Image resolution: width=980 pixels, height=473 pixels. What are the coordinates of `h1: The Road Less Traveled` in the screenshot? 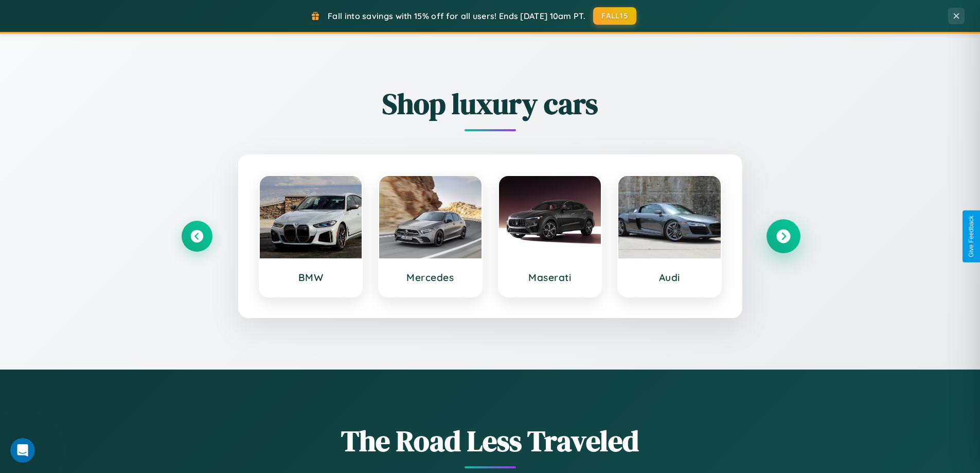 It's located at (490, 441).